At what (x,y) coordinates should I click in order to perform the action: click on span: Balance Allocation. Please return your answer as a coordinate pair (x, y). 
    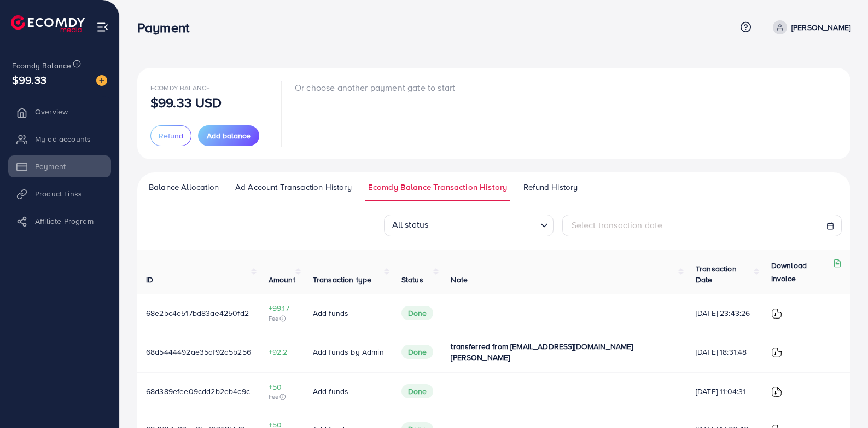
    Looking at the image, I should click on (184, 187).